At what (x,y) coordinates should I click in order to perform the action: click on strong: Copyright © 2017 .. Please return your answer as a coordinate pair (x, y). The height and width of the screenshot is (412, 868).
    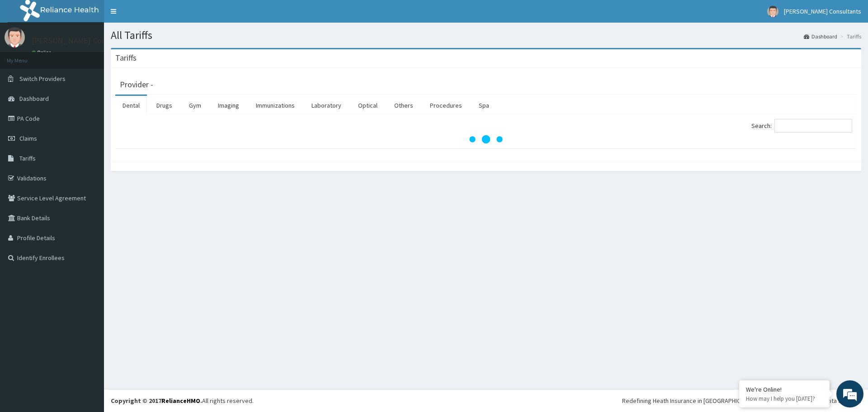
    Looking at the image, I should click on (157, 401).